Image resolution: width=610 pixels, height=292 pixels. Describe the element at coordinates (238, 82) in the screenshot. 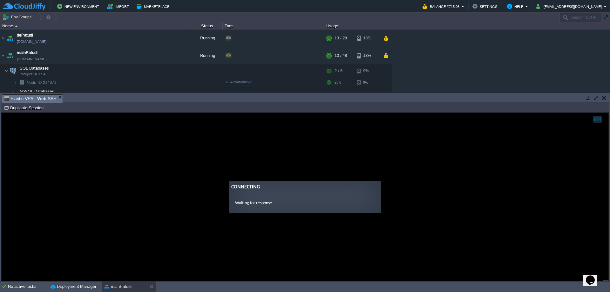

I see `span: 16.4-almalinux-9` at that location.